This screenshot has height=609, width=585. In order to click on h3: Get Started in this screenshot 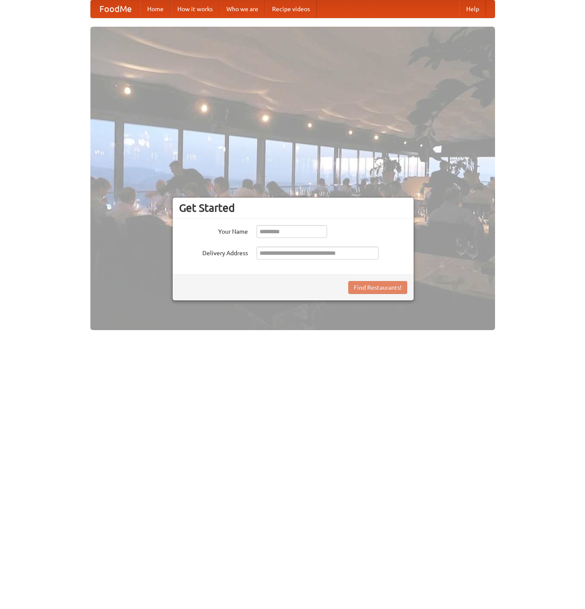, I will do `click(293, 208)`.